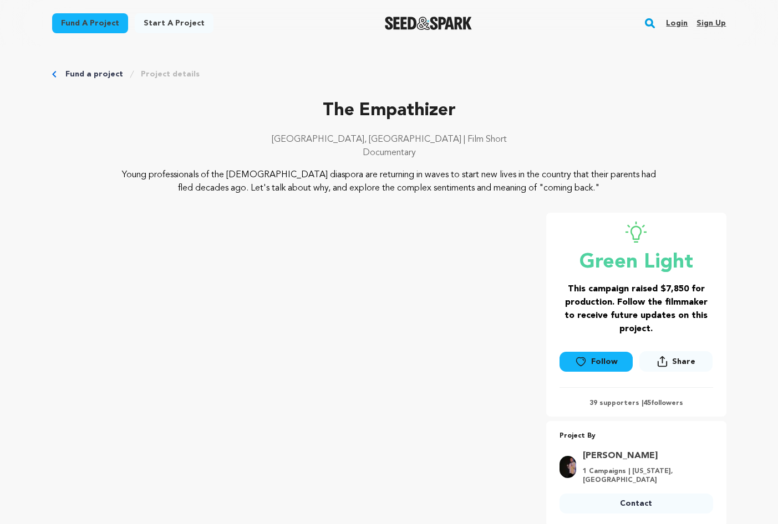  Describe the element at coordinates (568, 467) in the screenshot. I see `img: B6BF7798-B68E-4B28-BD0E-5186E322BFE2.jpeg` at that location.